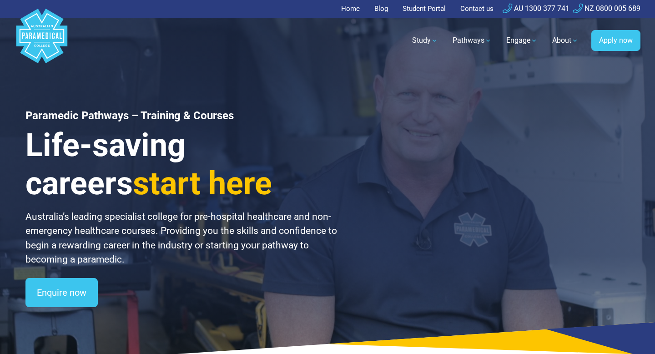  I want to click on a: Pathways, so click(472, 40).